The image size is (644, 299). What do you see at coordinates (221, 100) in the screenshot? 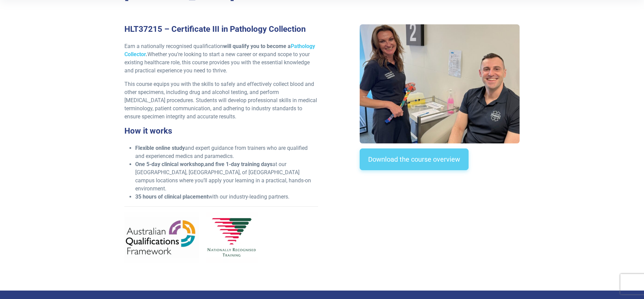
I see `p: This course equips you with the skills to safely and effectively collect blood and other specimen...` at bounding box center [221, 100].